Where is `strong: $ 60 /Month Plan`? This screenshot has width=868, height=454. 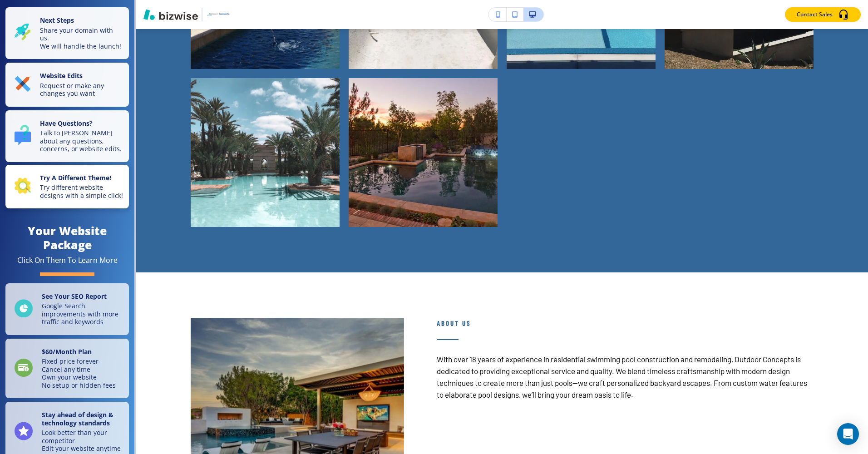
strong: $ 60 /Month Plan is located at coordinates (67, 351).